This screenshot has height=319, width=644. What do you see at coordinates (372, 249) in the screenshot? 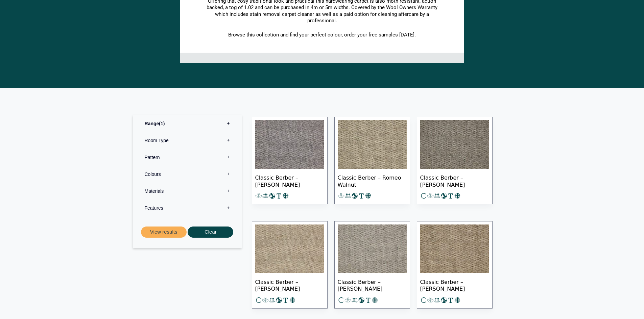
I see `img: Classic Berber Romeo Pewter` at bounding box center [372, 249].